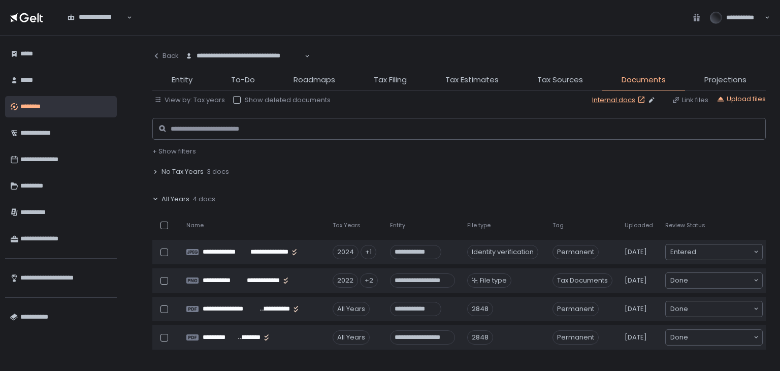 The height and width of the screenshot is (371, 780). What do you see at coordinates (741, 99) in the screenshot?
I see `button: Upload files` at bounding box center [741, 99].